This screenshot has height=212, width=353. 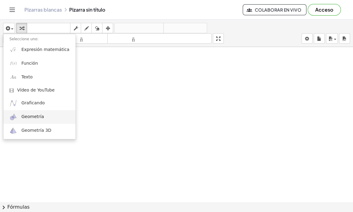 What do you see at coordinates (185, 28) in the screenshot?
I see `button: rehacer` at bounding box center [185, 28].